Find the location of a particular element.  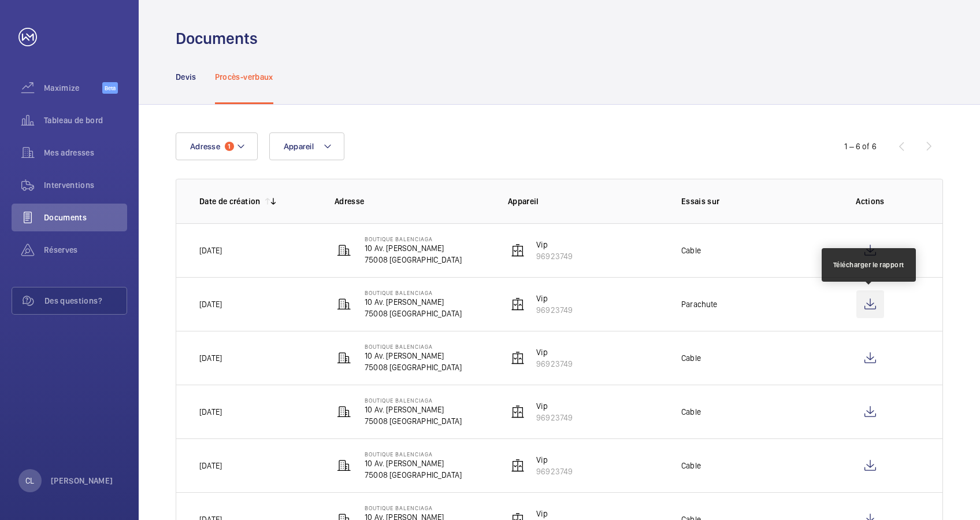

p: CL is located at coordinates (30, 481).